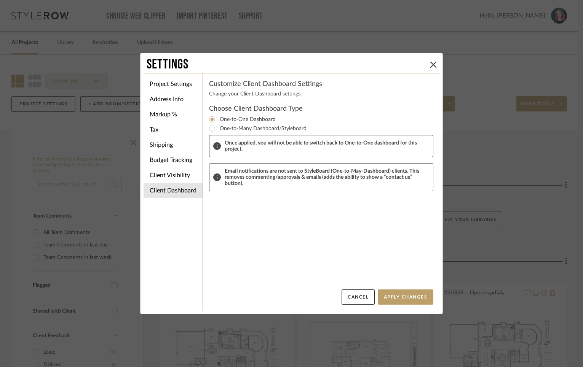  Describe the element at coordinates (173, 160) in the screenshot. I see `li: Budget Tracking` at that location.